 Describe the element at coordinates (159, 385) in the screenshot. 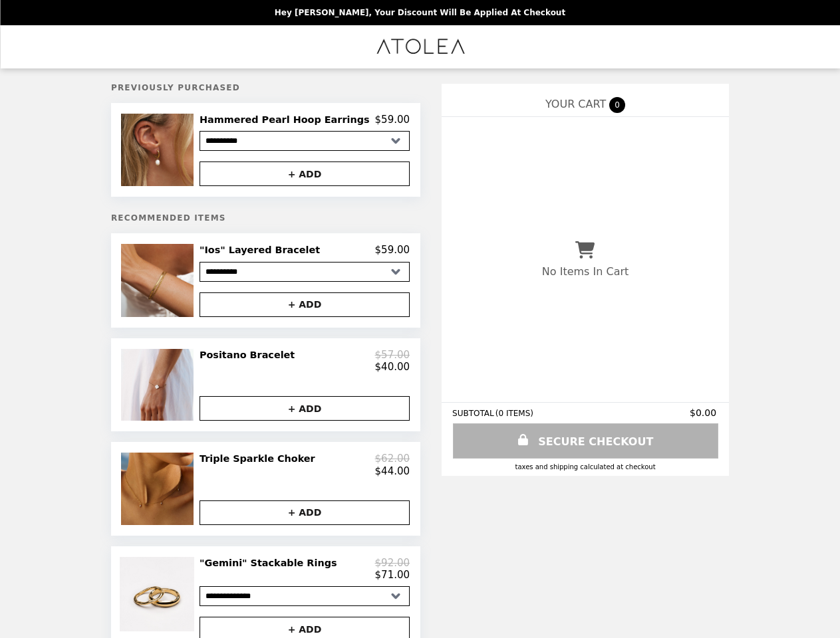

I see `img: Positano Bracelet` at that location.